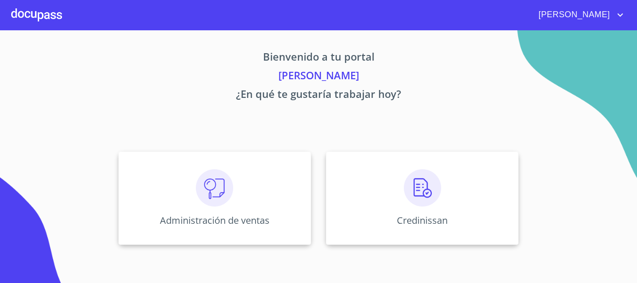 This screenshot has width=637, height=283. Describe the element at coordinates (214, 188) in the screenshot. I see `img: consulta.png` at that location.